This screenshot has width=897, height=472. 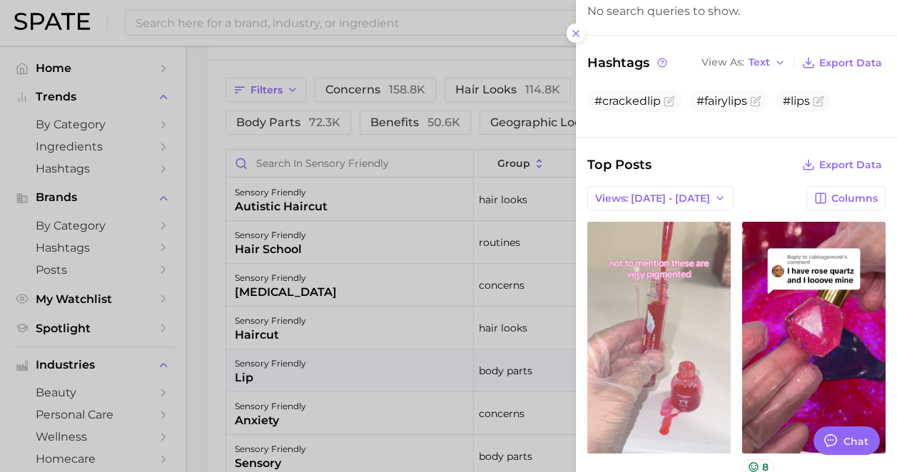 I want to click on div: No search queries to show., so click(x=736, y=11).